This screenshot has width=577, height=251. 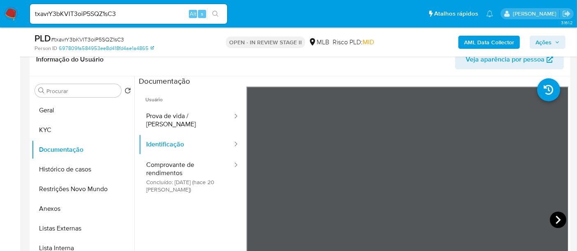 What do you see at coordinates (368, 42) in the screenshot?
I see `span: MID` at bounding box center [368, 42].